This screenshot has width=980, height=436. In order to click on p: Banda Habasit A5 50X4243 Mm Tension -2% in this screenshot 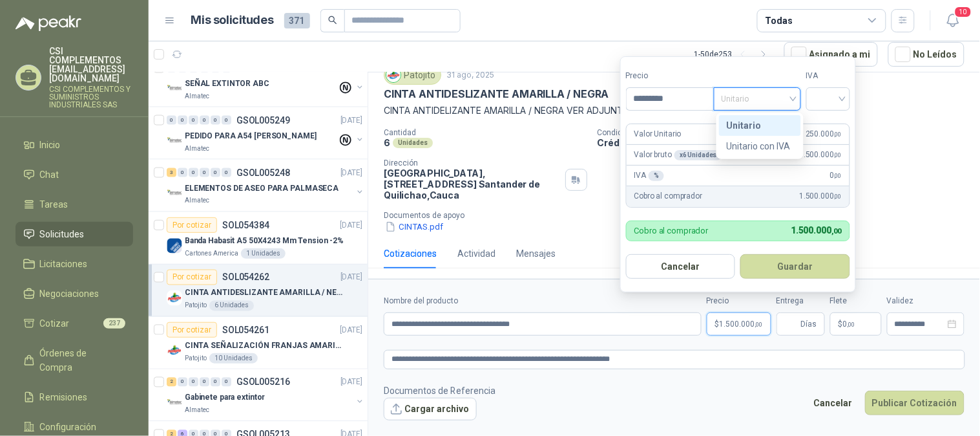, I will do `click(264, 240)`.